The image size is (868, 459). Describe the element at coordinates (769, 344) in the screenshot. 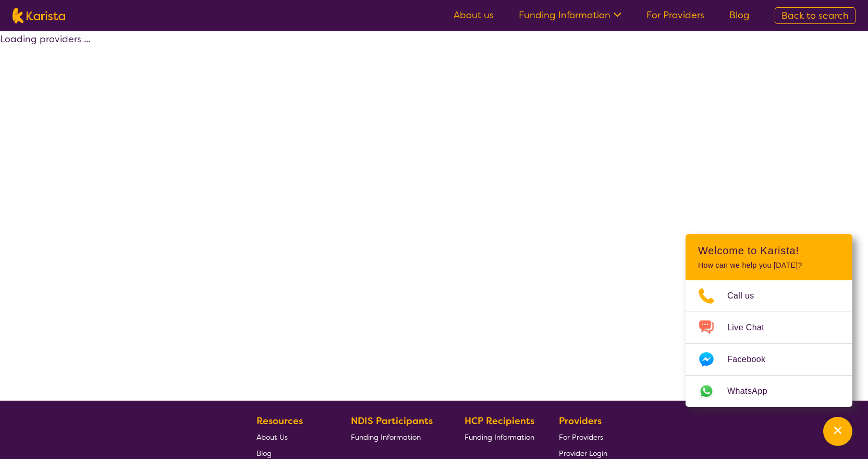

I see `ul: Choose channel` at that location.